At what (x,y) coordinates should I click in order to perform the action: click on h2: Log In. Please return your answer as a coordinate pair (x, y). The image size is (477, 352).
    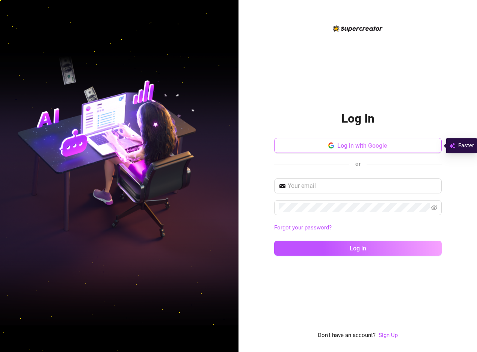
    Looking at the image, I should click on (358, 119).